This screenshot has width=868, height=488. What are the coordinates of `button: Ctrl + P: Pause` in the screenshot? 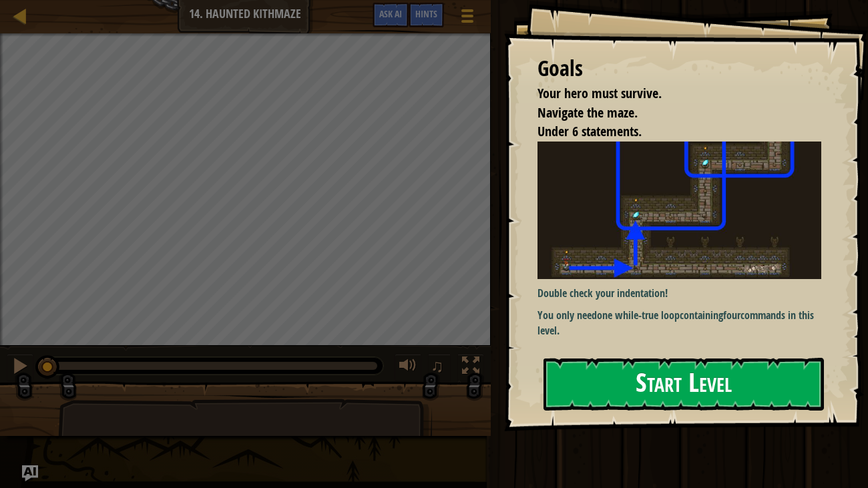 It's located at (20, 368).